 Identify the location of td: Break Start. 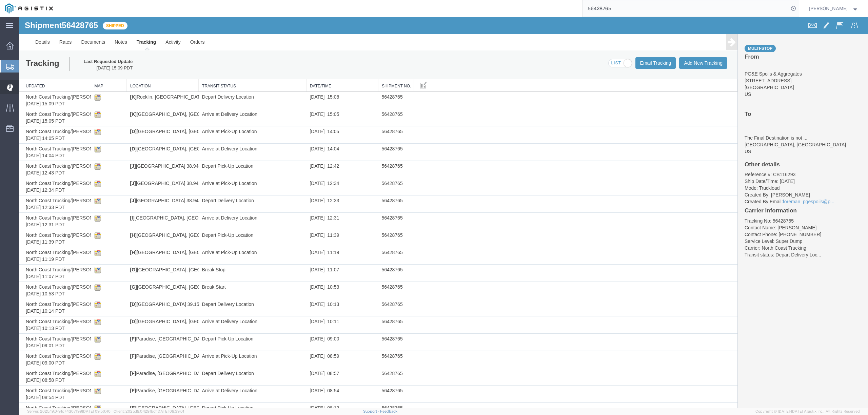
(234, 273).